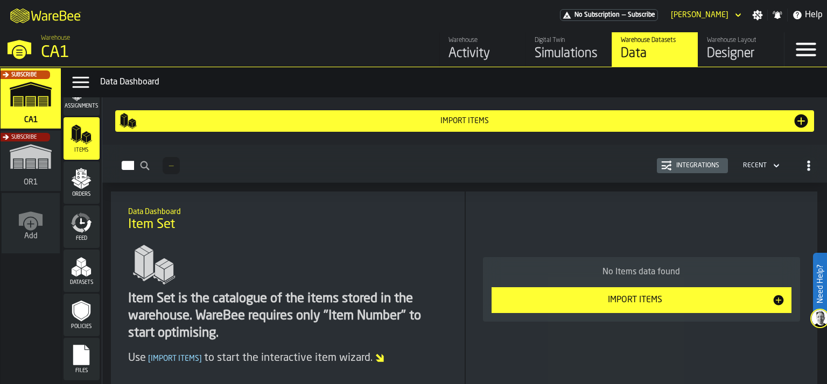  Describe the element at coordinates (81, 239) in the screenshot. I see `span: Feed` at that location.